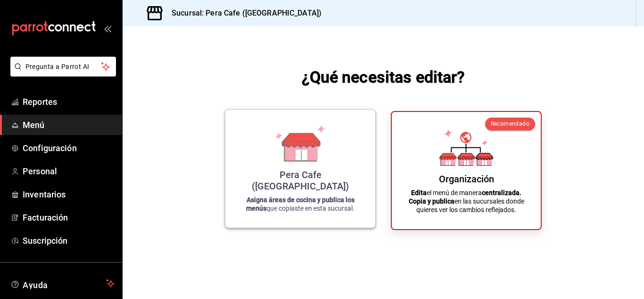 The width and height of the screenshot is (644, 299). What do you see at coordinates (63, 67) in the screenshot?
I see `span: Pregunta a Parrot AI` at bounding box center [63, 67].